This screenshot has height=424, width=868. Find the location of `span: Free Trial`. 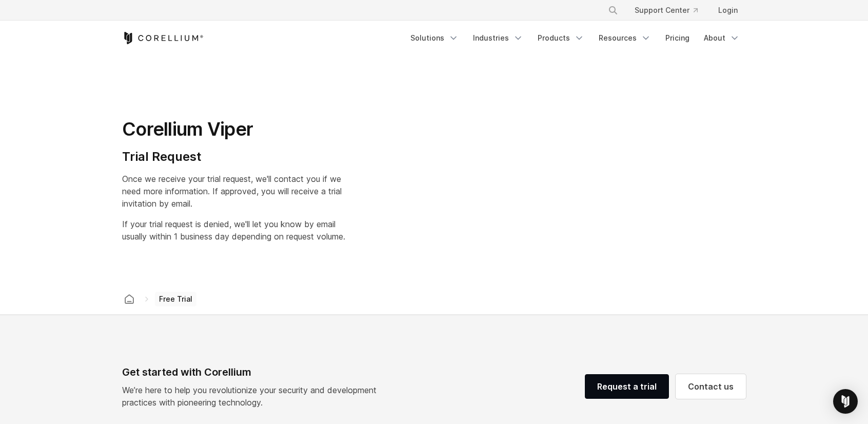

span: Free Trial is located at coordinates (176, 299).